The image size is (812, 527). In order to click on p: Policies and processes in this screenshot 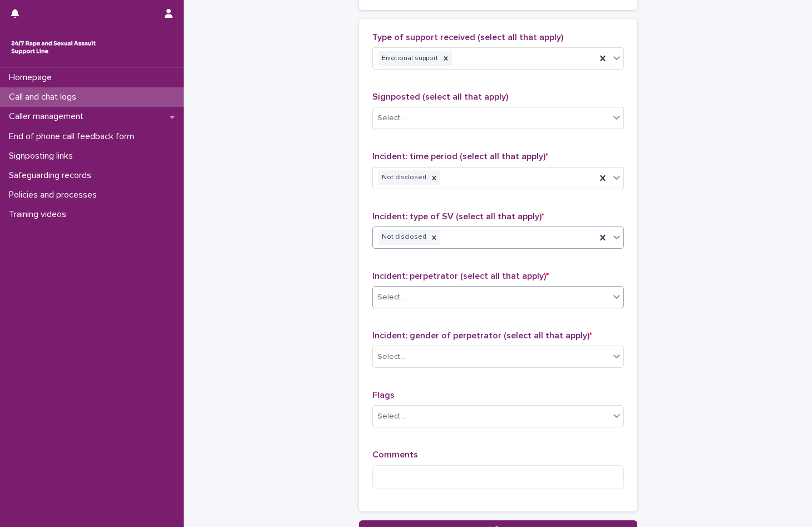, I will do `click(55, 195)`.